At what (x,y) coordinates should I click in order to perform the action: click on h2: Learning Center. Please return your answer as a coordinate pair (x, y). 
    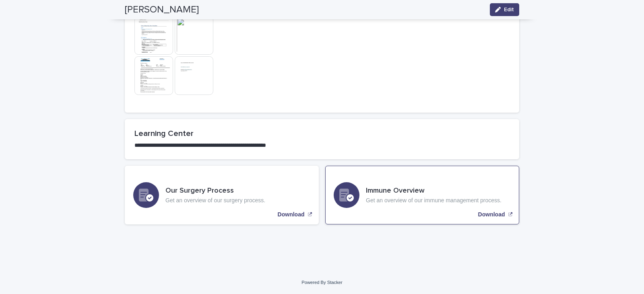
    Looking at the image, I should click on (322, 134).